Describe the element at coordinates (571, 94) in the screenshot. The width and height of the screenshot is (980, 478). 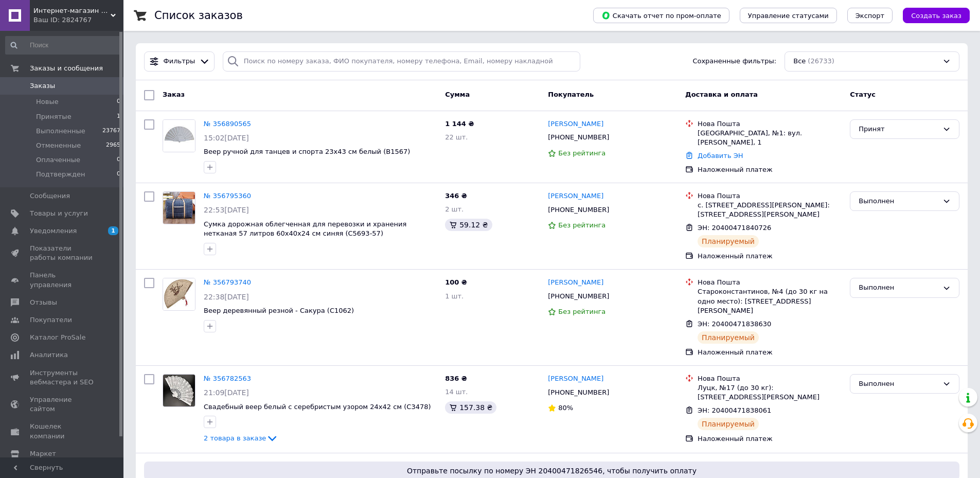
I see `span: Покупатель` at that location.